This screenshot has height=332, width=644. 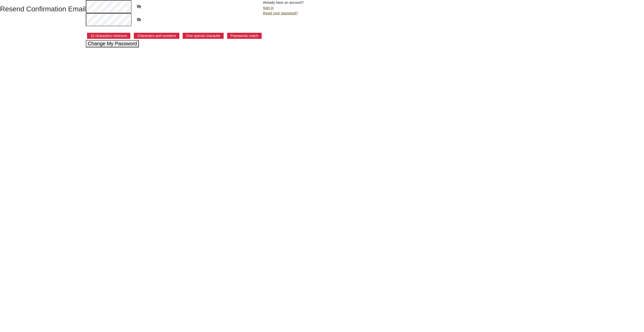 I want to click on p: One special character, so click(x=203, y=36).